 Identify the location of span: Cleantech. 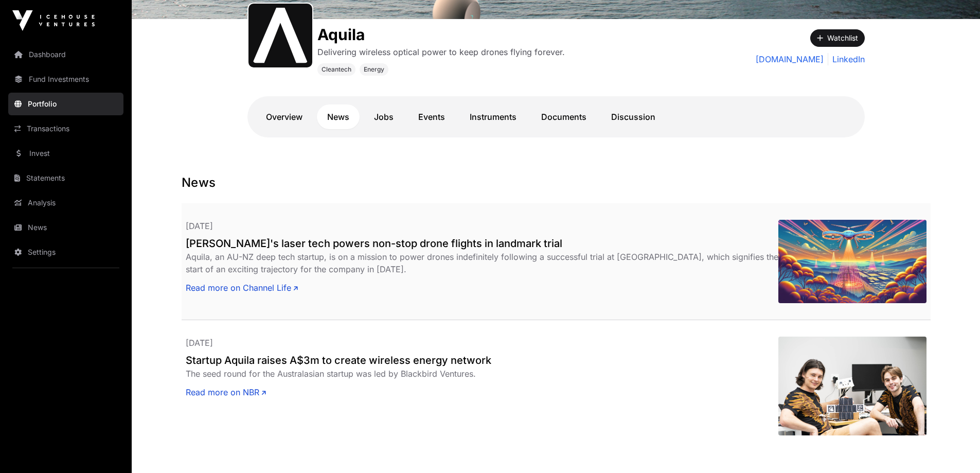
(337, 69).